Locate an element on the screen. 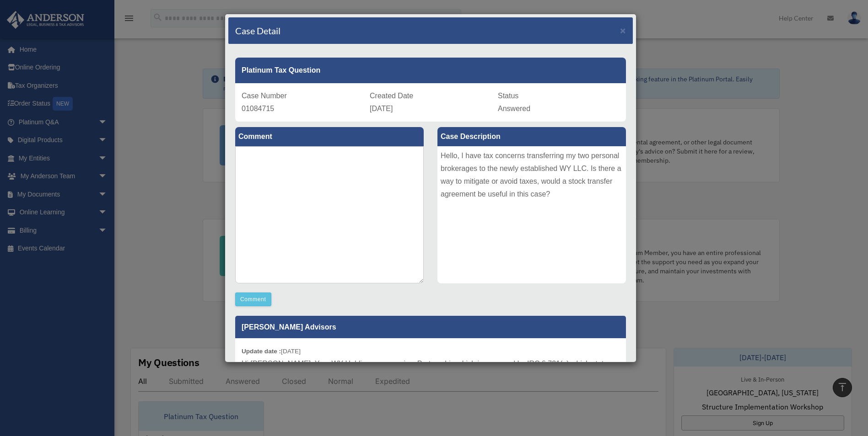 The height and width of the screenshot is (436, 868). button: Close is located at coordinates (623, 30).